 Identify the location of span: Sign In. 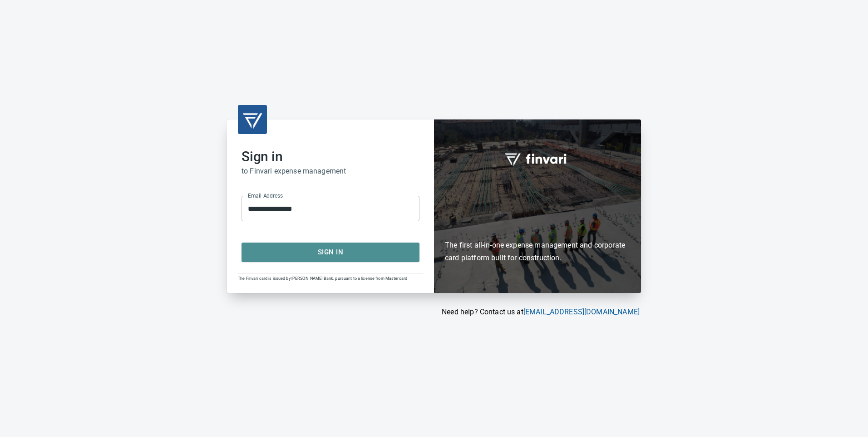
(331, 252).